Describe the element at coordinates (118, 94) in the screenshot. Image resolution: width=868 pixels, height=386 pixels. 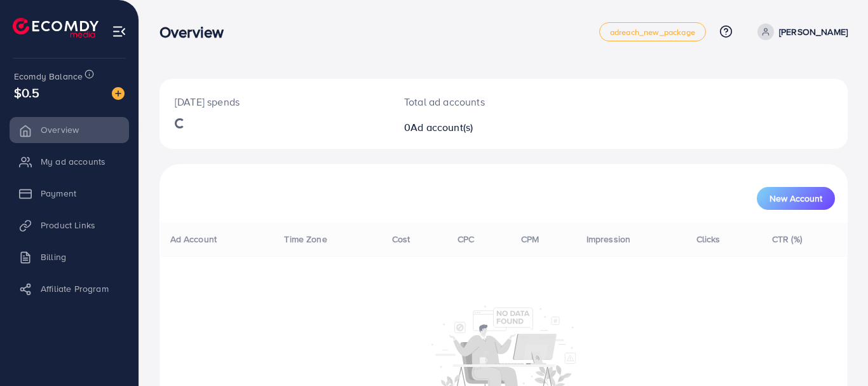
I see `img: image` at that location.